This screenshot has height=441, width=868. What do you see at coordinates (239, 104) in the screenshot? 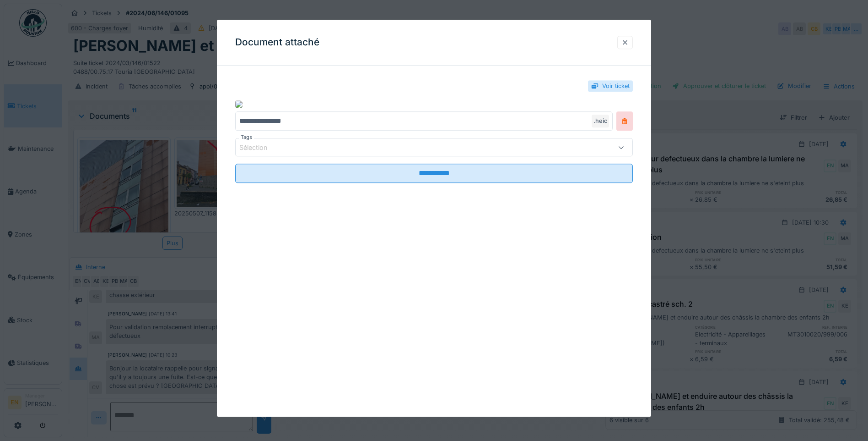
I see `img: beb847c7-1f3d-478c-a32a-0e1dd70cd3a6-20250507_115806.heic` at bounding box center [239, 104].